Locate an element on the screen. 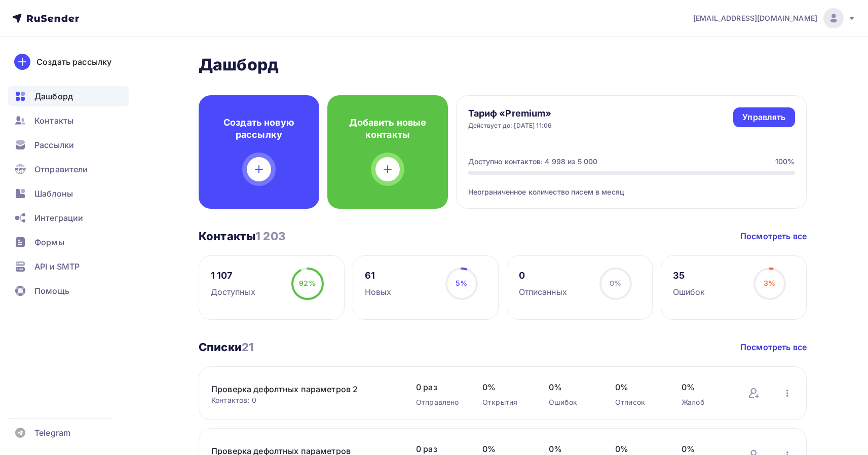 The image size is (868, 455). div: Контактов: 0 is located at coordinates (304, 400).